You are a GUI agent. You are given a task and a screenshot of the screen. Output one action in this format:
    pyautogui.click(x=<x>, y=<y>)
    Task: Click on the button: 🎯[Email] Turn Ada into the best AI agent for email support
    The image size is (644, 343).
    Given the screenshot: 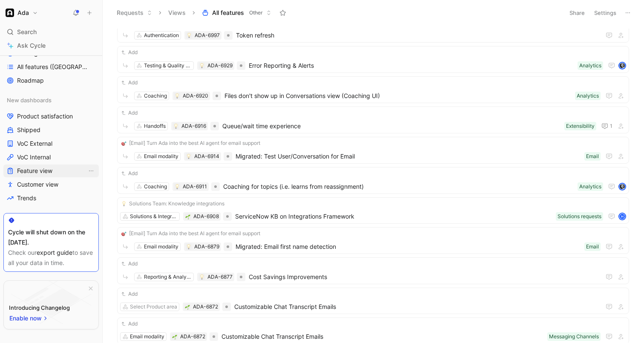 What is the action you would take?
    pyautogui.click(x=191, y=233)
    